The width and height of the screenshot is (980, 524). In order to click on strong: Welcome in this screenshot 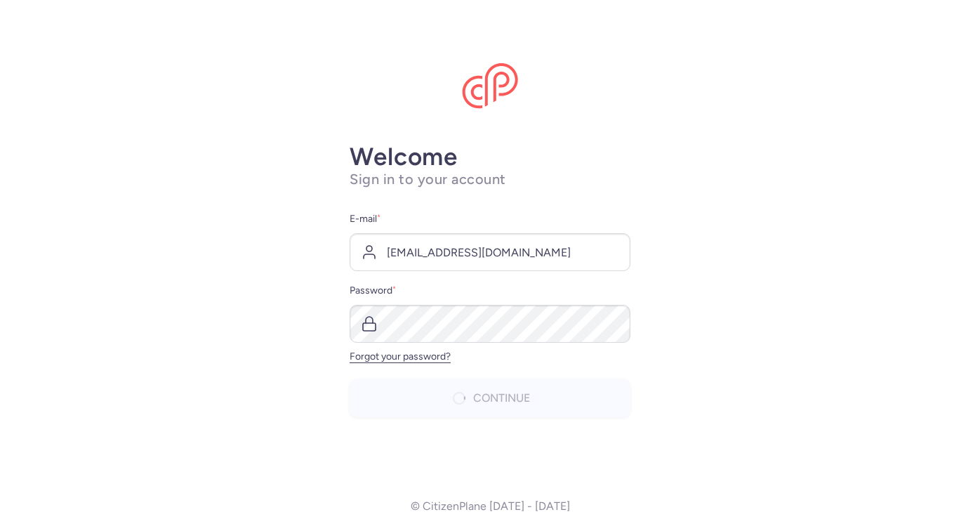, I will do `click(403, 157)`.